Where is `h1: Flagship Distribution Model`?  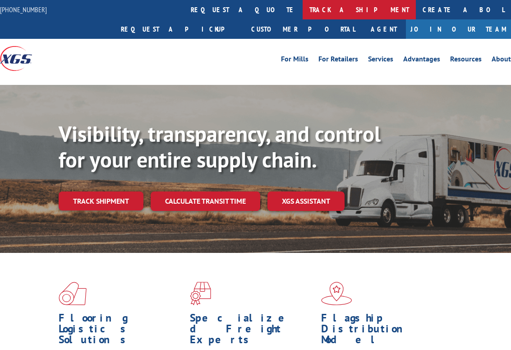
h1: Flagship Distribution Model is located at coordinates (384, 331).